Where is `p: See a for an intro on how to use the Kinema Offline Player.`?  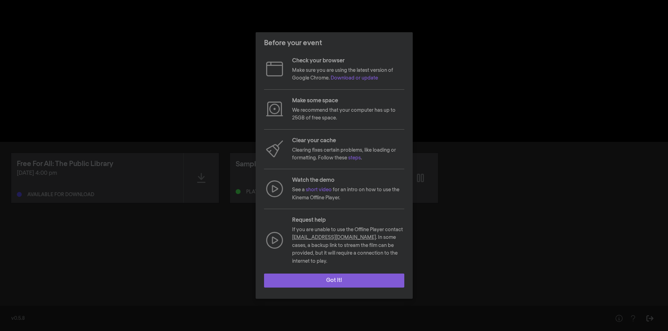
p: See a for an intro on how to use the Kinema Offline Player. is located at coordinates (348, 194).